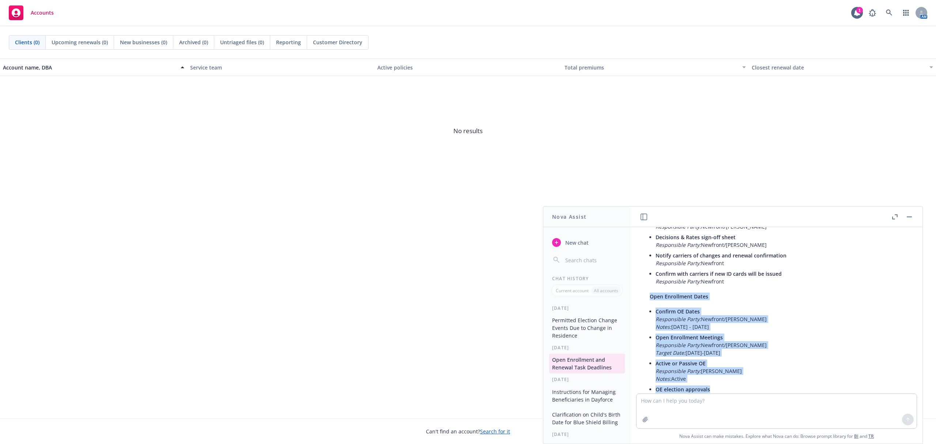 The height and width of the screenshot is (444, 936). Describe the element at coordinates (587, 328) in the screenshot. I see `button: Permitted Election Change Events Due to Change in Residence` at that location.